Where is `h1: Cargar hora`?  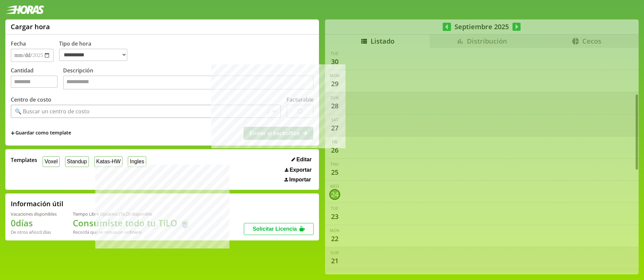 h1: Cargar hora is located at coordinates (30, 26).